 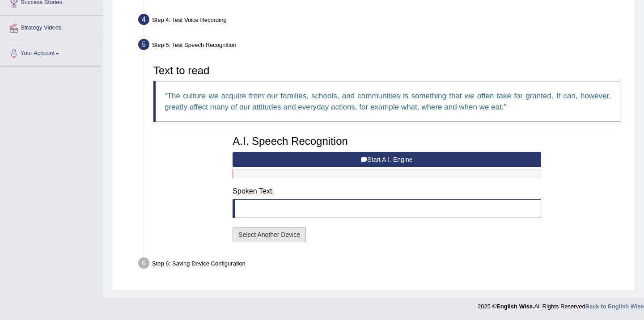 What do you see at coordinates (382, 46) in the screenshot?
I see `div: Step 5: Test Speech Recognition` at bounding box center [382, 46].